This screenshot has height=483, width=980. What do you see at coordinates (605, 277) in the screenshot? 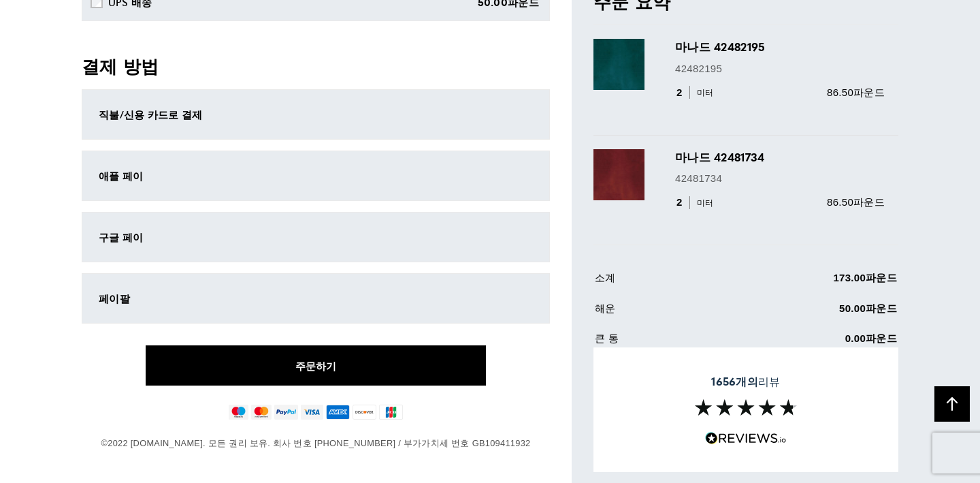
I see `font: 소계` at bounding box center [605, 277].